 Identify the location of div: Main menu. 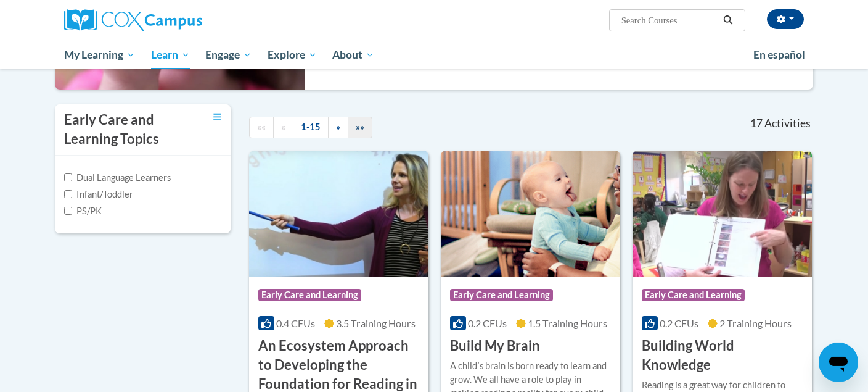
(434, 55).